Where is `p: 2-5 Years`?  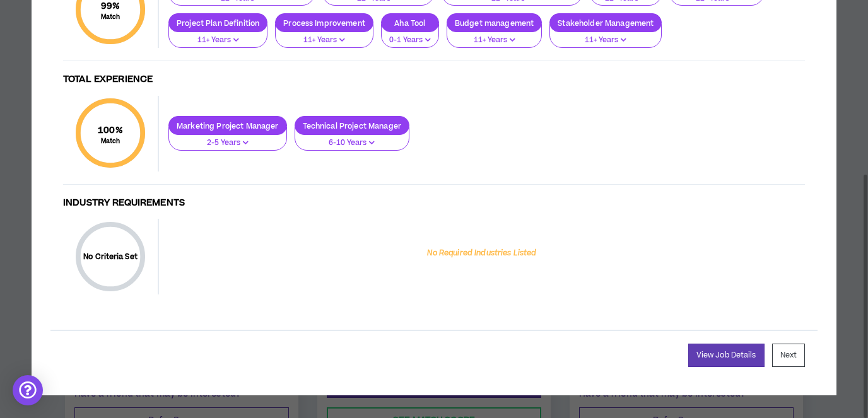 p: 2-5 Years is located at coordinates (228, 143).